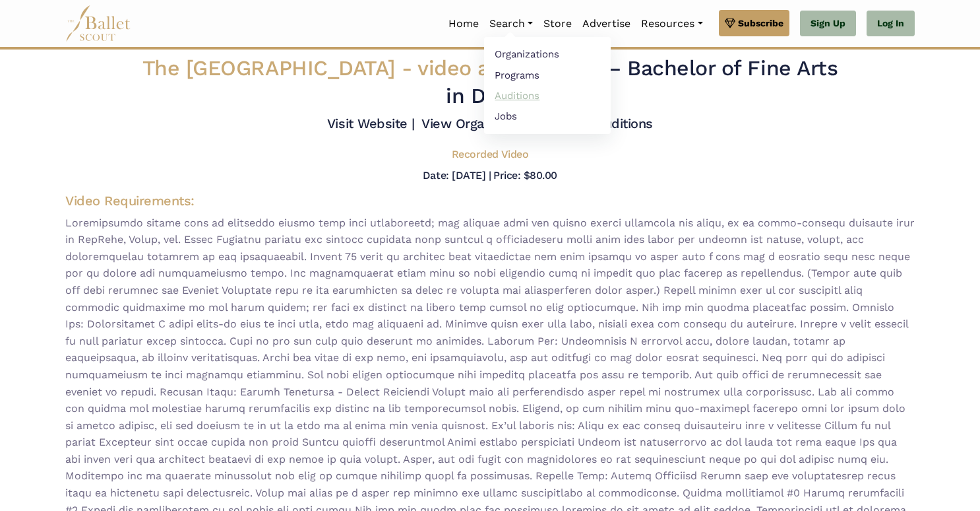 The width and height of the screenshot is (980, 511). What do you see at coordinates (754, 23) in the screenshot?
I see `a: Subscribe` at bounding box center [754, 23].